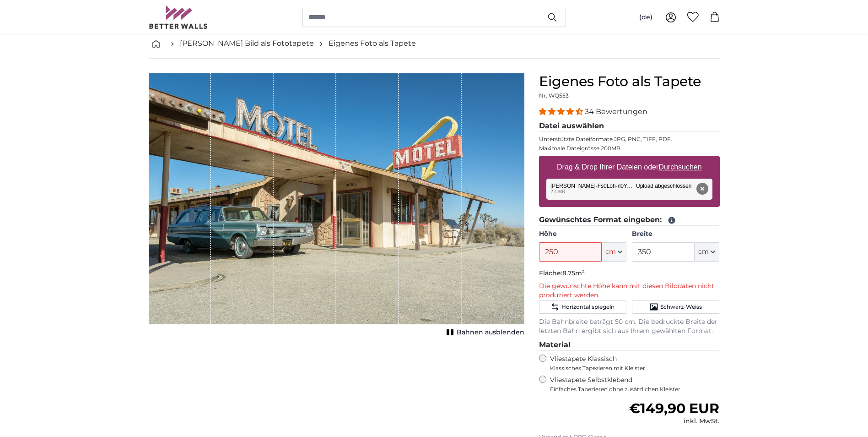 The image size is (868, 437). Describe the element at coordinates (629, 344) in the screenshot. I see `legend: Material` at that location.